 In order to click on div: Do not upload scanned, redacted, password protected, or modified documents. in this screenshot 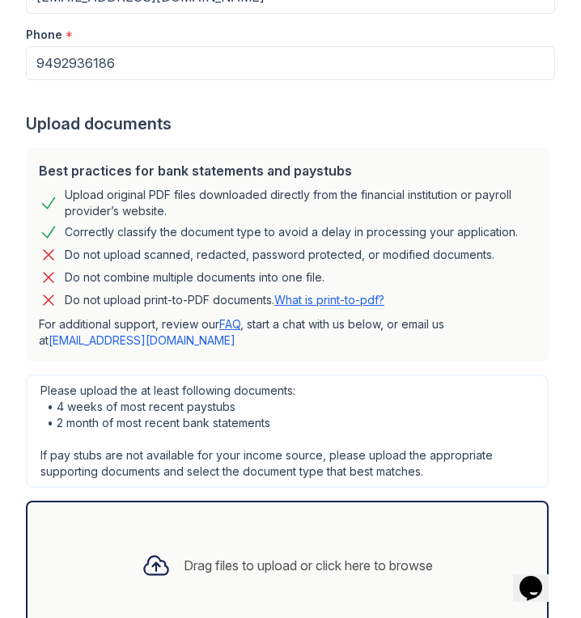, I will do `click(279, 255)`.